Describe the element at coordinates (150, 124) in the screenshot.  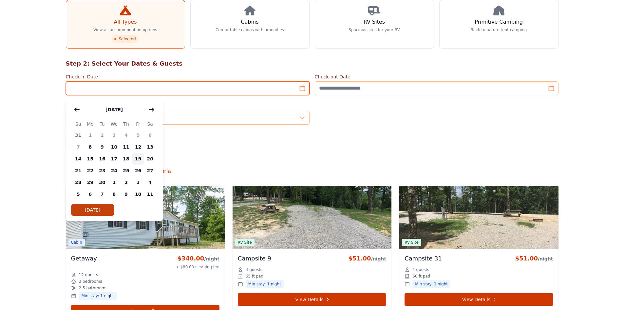
I see `span: Sa` at that location.